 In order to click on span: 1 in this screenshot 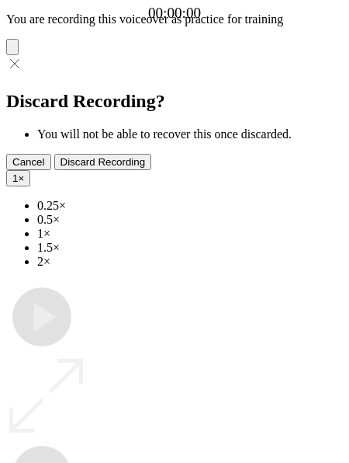, I will do `click(15, 178)`.